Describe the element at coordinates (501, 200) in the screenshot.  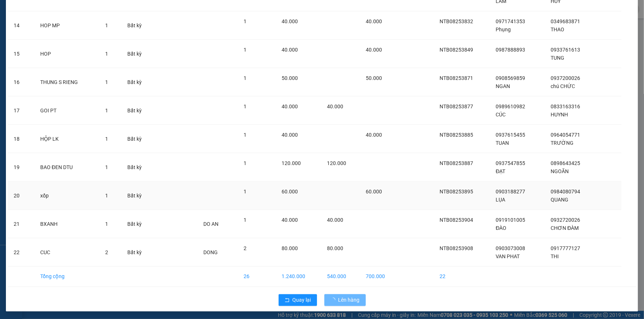
I see `span: LỤA` at that location.